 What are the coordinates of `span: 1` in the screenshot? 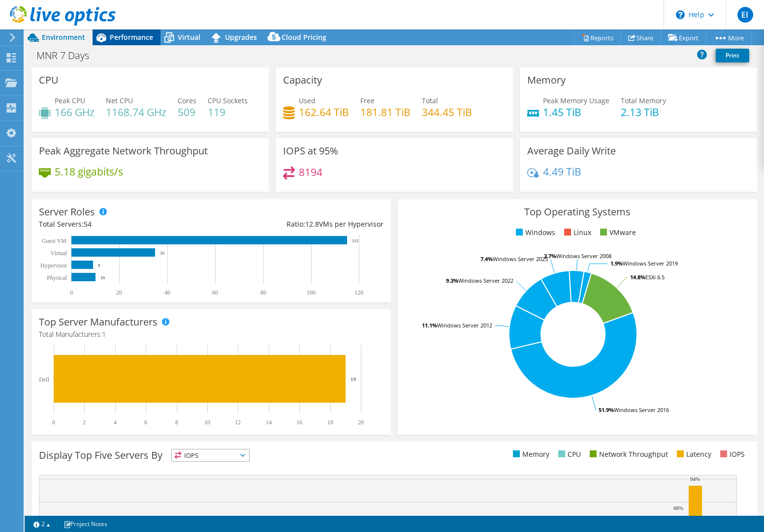 It's located at (104, 334).